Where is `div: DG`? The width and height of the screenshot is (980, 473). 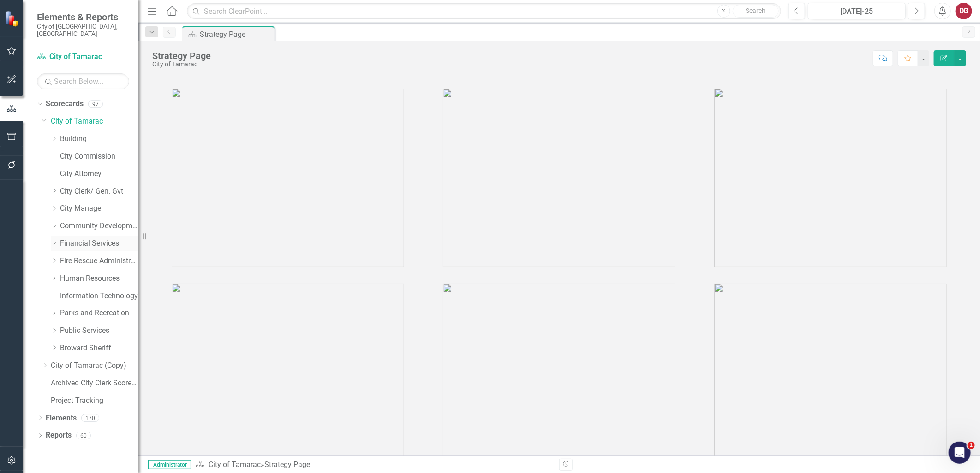 div: DG is located at coordinates (964, 11).